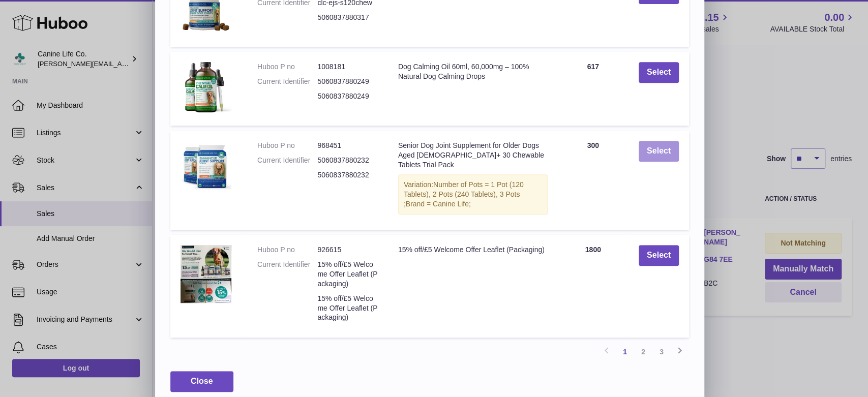  Describe the element at coordinates (438, 204) in the screenshot. I see `span: Brand = Canine Life;` at that location.